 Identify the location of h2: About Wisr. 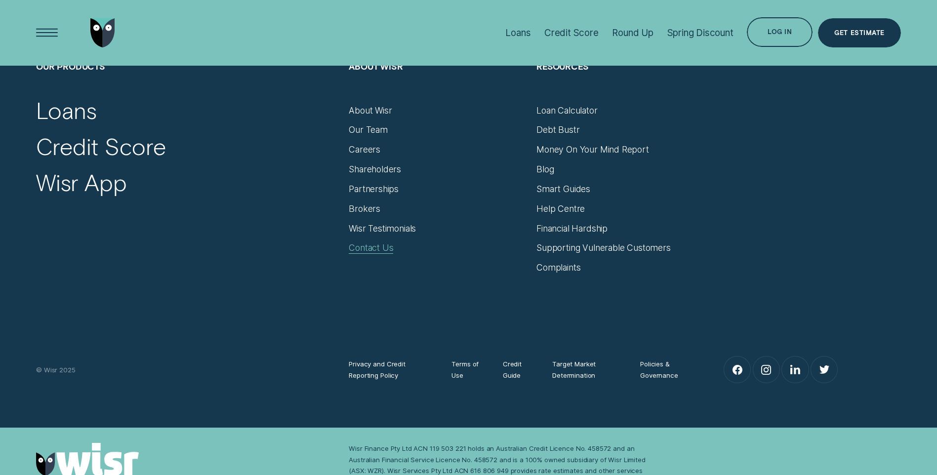
(437, 83).